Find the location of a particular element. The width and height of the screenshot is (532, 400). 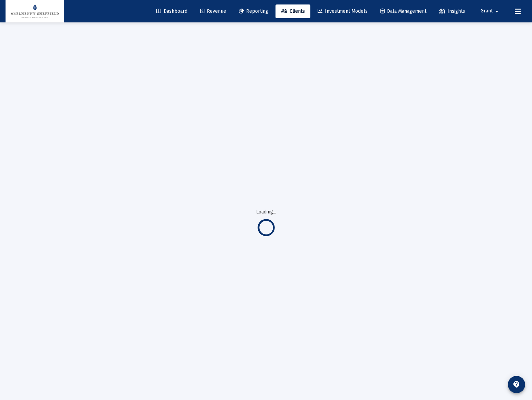

span: Dashboard is located at coordinates (172, 11).